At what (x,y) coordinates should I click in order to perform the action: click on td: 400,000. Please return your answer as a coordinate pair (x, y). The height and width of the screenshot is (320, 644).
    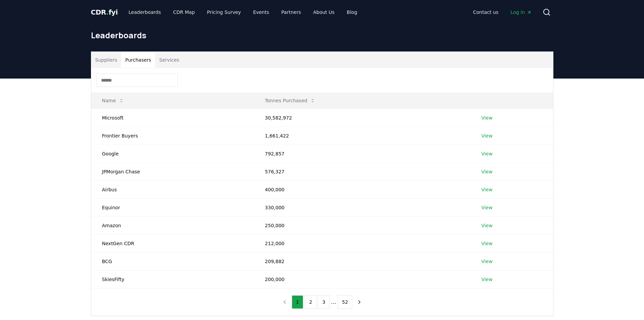
    Looking at the image, I should click on (362, 189).